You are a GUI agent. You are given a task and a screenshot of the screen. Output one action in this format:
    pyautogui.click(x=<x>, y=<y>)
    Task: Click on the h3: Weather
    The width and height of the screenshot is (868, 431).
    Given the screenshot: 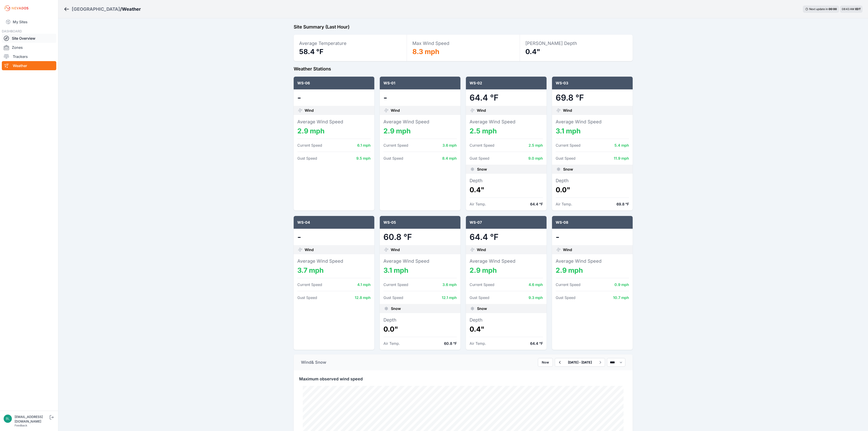 What is the action you would take?
    pyautogui.click(x=131, y=9)
    